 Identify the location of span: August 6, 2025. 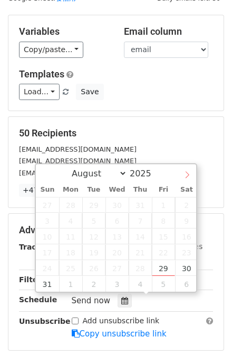
(117, 221).